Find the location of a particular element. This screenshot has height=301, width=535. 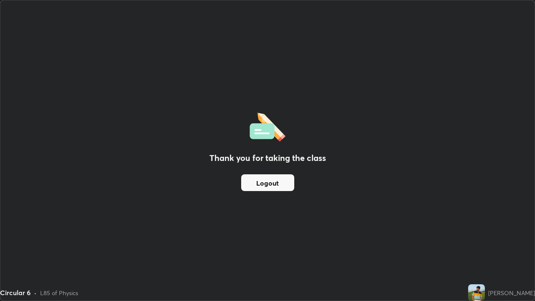

button: Logout is located at coordinates (267, 183).